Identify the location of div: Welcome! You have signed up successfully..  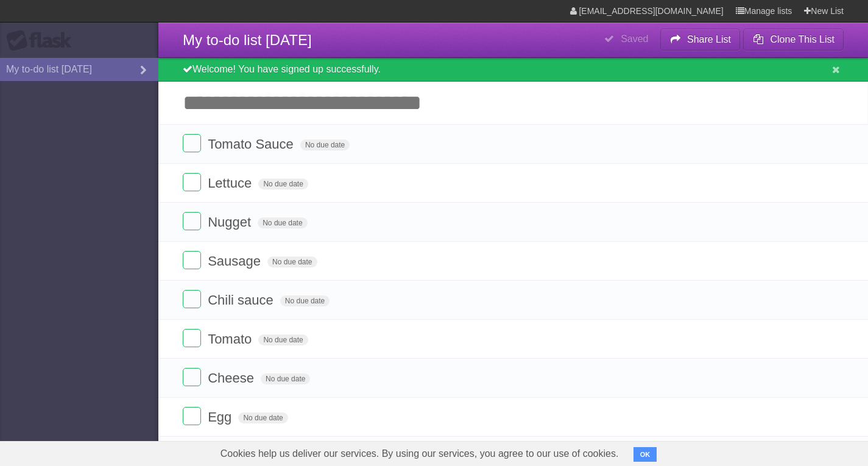
(513, 69).